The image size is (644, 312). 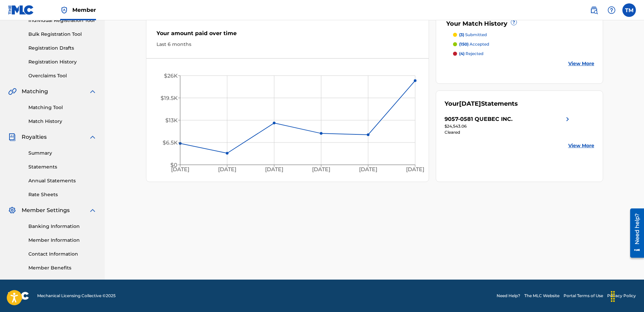 I want to click on tspan: $6.5K, so click(x=170, y=142).